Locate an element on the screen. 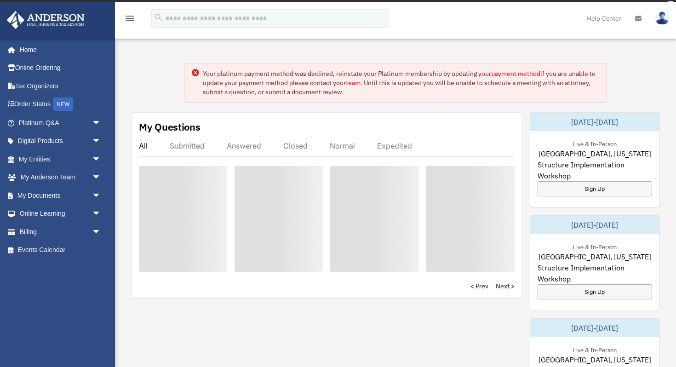  a: menu is located at coordinates (130, 20).